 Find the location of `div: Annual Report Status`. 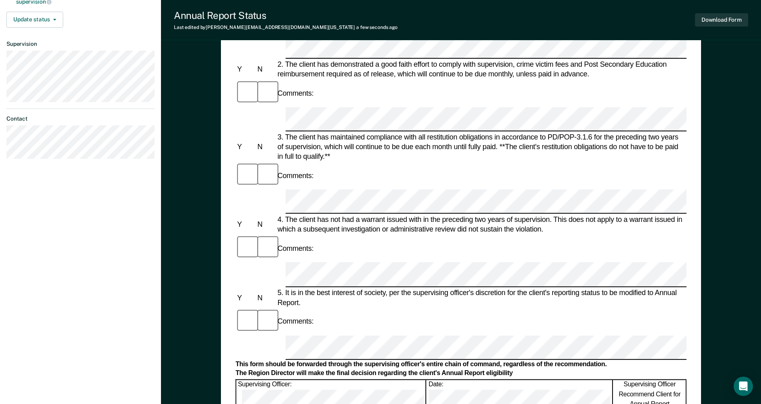

div: Annual Report Status is located at coordinates (286, 15).